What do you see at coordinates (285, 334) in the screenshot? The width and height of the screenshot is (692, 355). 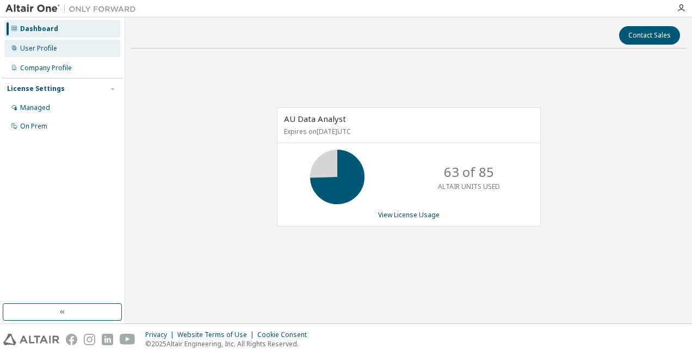 I see `div: Cookie Consent` at bounding box center [285, 334].